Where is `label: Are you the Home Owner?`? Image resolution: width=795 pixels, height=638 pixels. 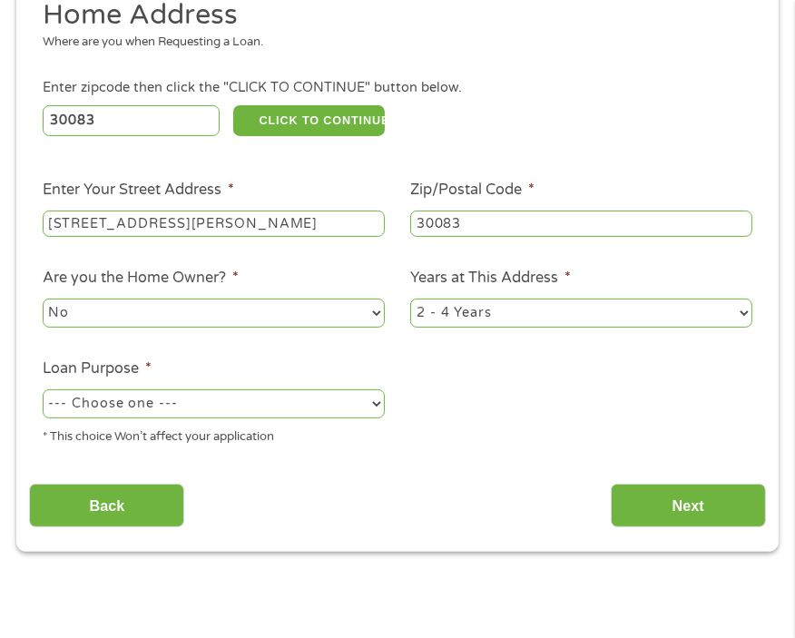 label: Are you the Home Owner? is located at coordinates (141, 278).